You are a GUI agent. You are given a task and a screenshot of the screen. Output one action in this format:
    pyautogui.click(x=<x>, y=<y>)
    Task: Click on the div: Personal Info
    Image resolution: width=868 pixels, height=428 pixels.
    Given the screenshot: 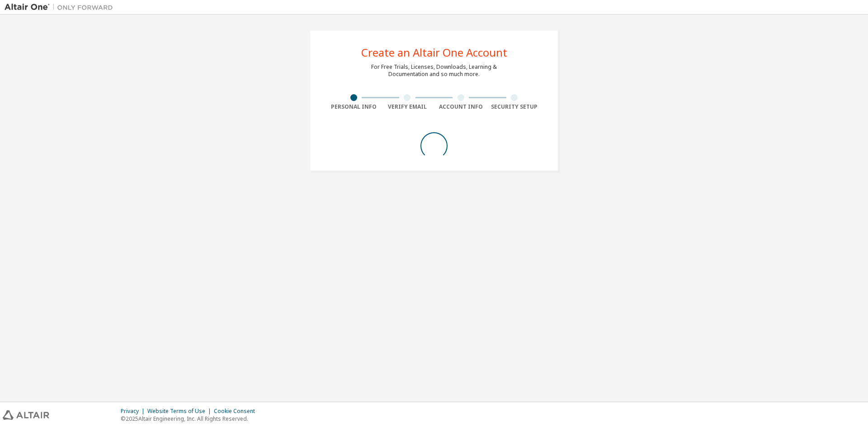 What is the action you would take?
    pyautogui.click(x=354, y=107)
    